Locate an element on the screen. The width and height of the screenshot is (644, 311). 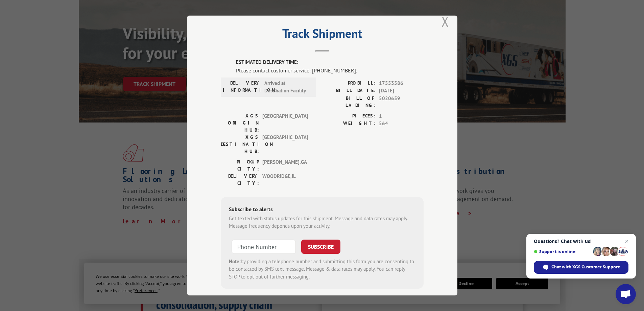
span: 564 is located at coordinates (401, 124).